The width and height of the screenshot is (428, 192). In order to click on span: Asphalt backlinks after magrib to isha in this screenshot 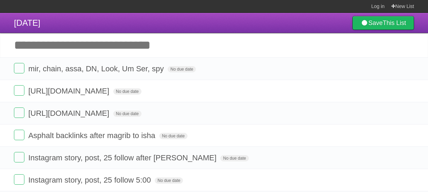, I will do `click(92, 136)`.